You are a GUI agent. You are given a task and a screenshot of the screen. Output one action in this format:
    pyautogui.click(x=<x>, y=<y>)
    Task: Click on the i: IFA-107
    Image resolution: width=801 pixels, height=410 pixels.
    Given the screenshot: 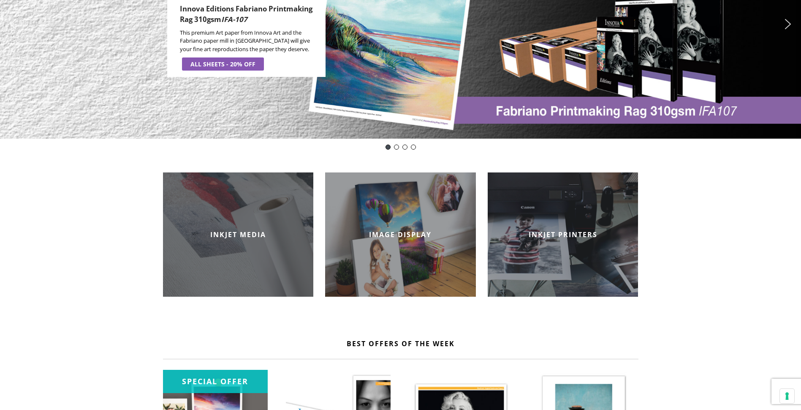 What is the action you would take?
    pyautogui.click(x=234, y=19)
    